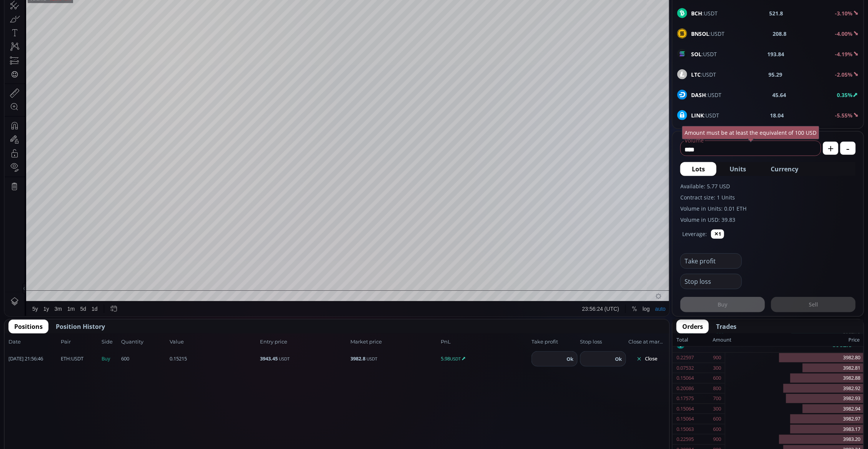 Image resolution: width=868 pixels, height=449 pixels. I want to click on div: Toggle Percentage, so click(630, 341).